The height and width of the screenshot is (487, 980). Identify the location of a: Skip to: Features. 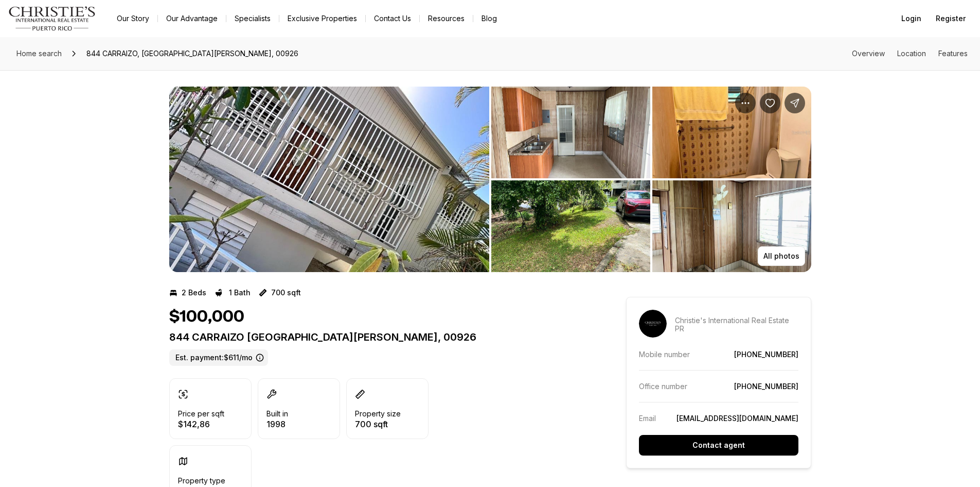
(953, 53).